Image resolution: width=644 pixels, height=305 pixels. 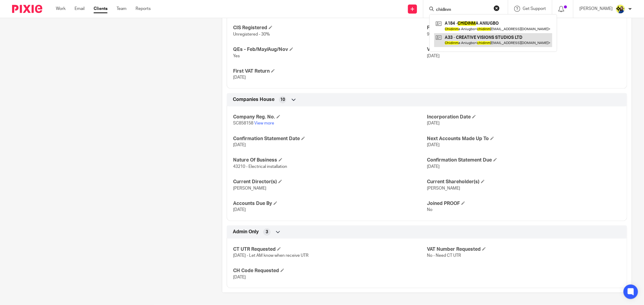 What do you see at coordinates (246, 232) in the screenshot?
I see `span: Admin Only` at bounding box center [246, 232].